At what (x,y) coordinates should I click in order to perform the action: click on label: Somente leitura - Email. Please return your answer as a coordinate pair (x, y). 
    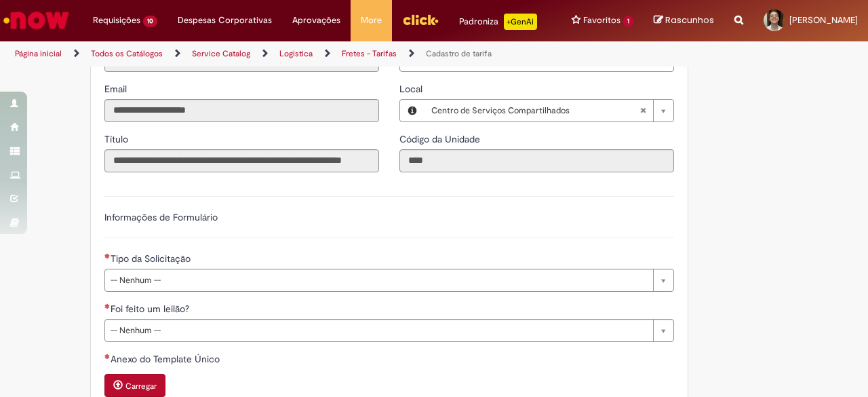
    Looking at the image, I should click on (117, 89).